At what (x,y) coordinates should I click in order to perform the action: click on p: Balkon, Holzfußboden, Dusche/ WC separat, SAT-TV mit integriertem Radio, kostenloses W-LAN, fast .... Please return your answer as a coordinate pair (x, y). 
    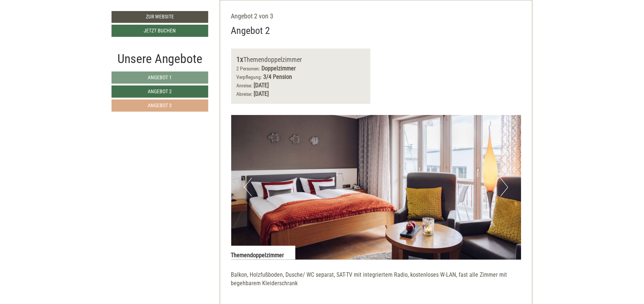
    Looking at the image, I should click on (376, 283).